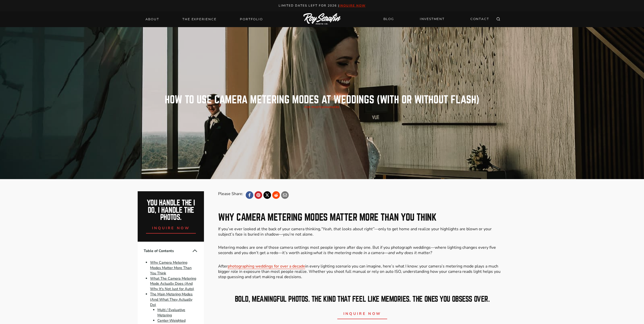 This screenshot has width=644, height=324. Describe the element at coordinates (171, 268) in the screenshot. I see `a: Why Camera Metering Modes Matter More Than You Think` at that location.